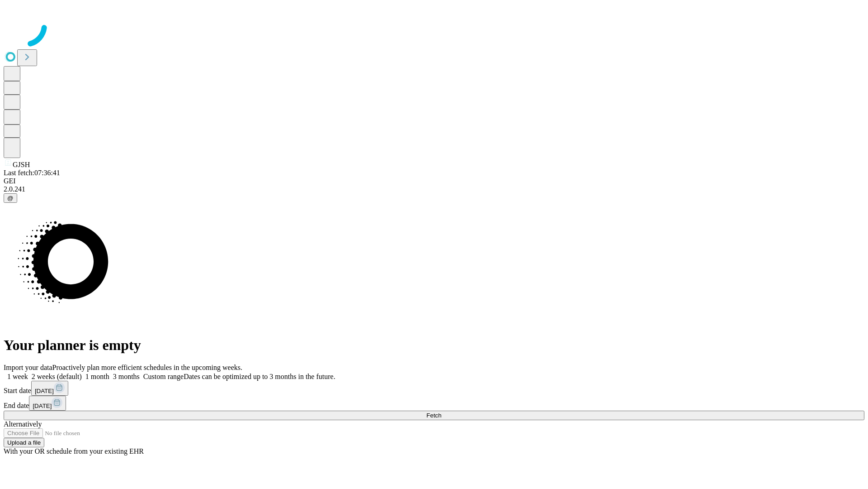 Image resolution: width=868 pixels, height=489 pixels. I want to click on span: With your OR schedule from your existing EHR, so click(73, 451).